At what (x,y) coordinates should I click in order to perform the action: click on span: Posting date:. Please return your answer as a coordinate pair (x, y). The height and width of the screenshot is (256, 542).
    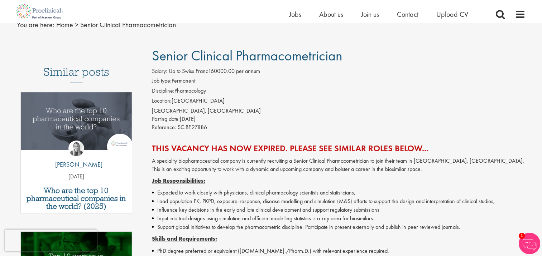
    Looking at the image, I should click on (166, 119).